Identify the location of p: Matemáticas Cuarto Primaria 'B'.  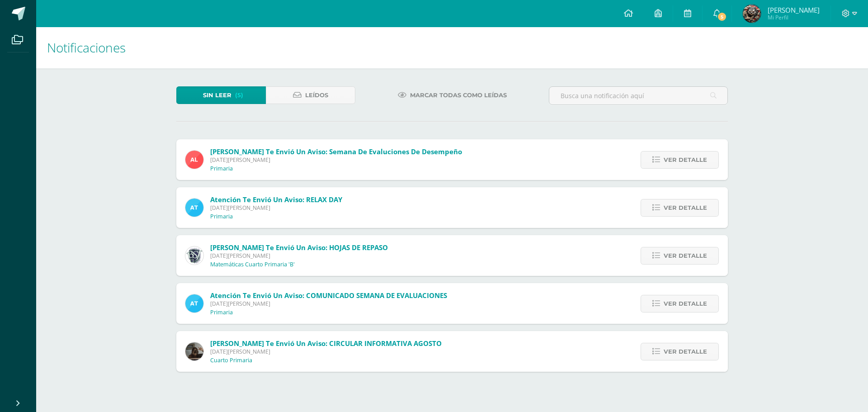
(253, 265).